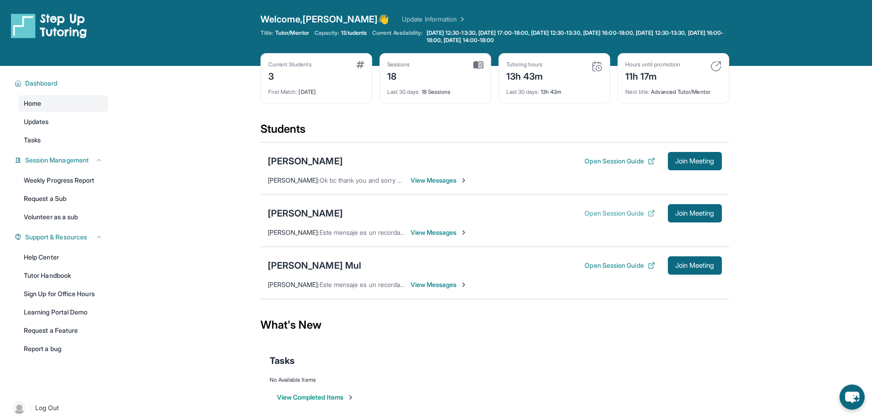 The image size is (872, 417). Describe the element at coordinates (327, 33) in the screenshot. I see `span: Capacity:` at that location.